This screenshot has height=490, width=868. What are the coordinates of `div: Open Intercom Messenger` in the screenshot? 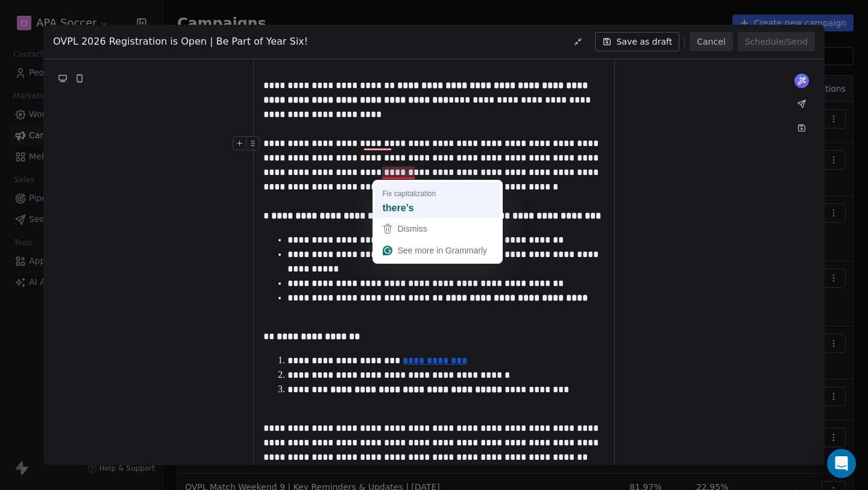 It's located at (842, 463).